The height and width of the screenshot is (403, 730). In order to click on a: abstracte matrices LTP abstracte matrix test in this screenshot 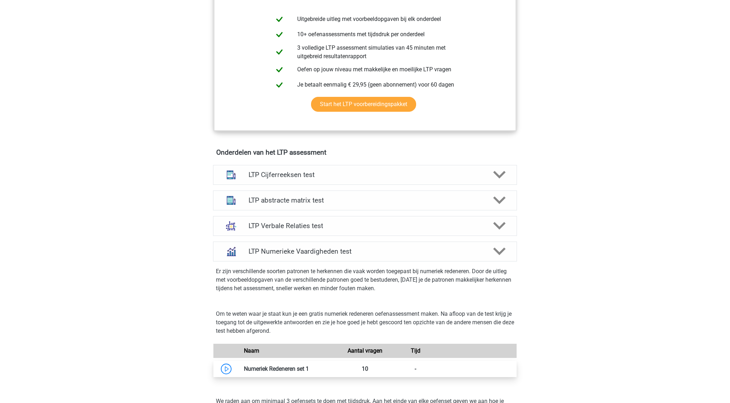, I will do `click(365, 201)`.